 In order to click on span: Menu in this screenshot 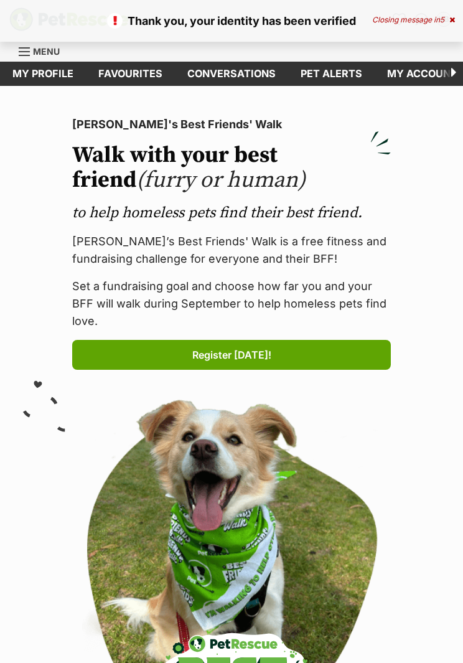, I will do `click(46, 51)`.